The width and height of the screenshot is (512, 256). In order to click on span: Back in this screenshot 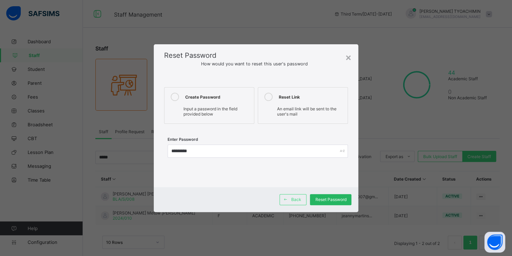, I will do `click(296, 199)`.